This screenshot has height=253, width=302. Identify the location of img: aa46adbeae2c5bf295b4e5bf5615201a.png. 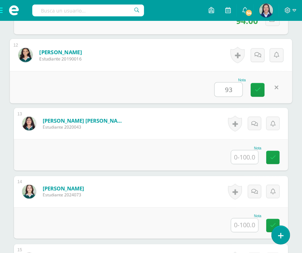
(267, 10).